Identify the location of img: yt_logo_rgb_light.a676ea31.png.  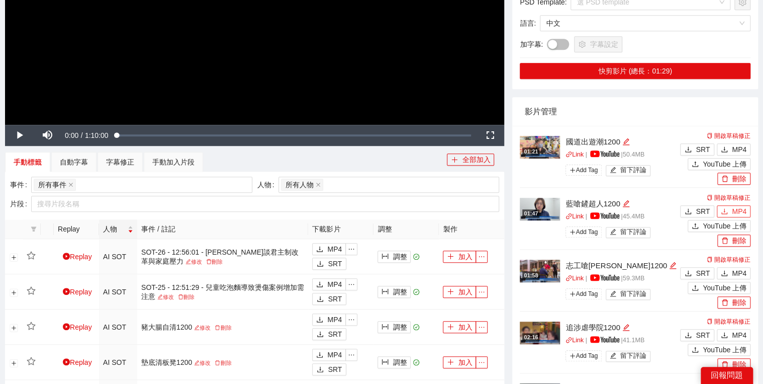
(605, 277).